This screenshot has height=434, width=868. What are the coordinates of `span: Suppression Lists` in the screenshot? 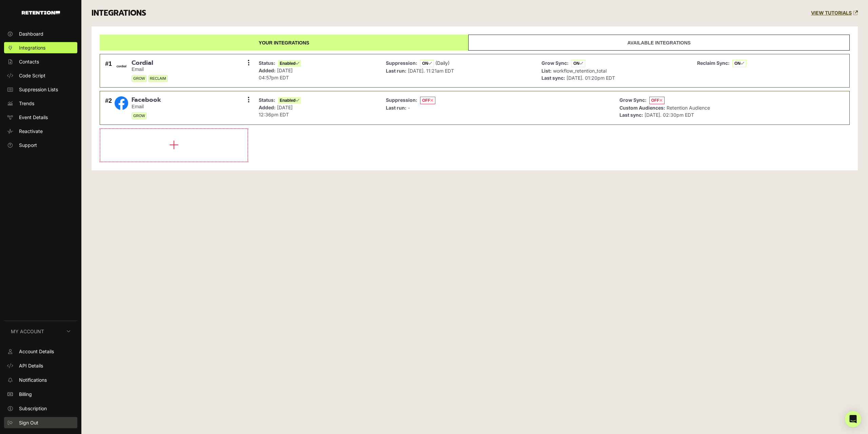 It's located at (38, 89).